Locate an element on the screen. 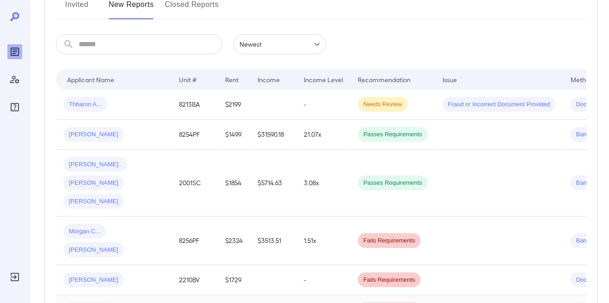 Image resolution: width=609 pixels, height=303 pixels. td: $1729 is located at coordinates (234, 280).